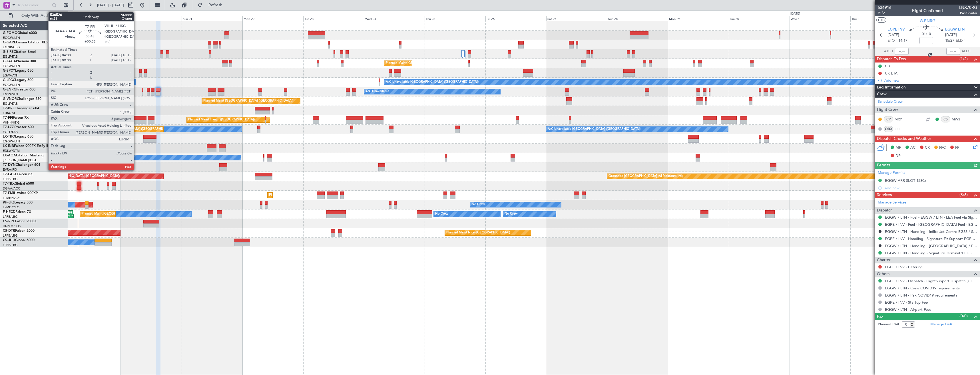 The height and width of the screenshot is (375, 980). I want to click on a: 9H-LPZLegacy 500, so click(18, 203).